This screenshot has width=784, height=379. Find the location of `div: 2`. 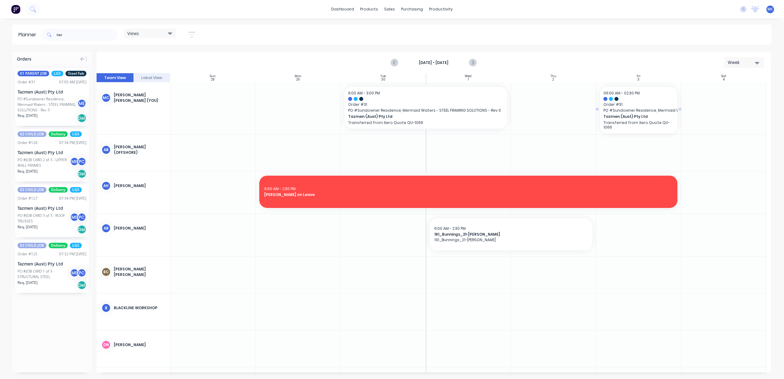

div: 2 is located at coordinates (553, 80).